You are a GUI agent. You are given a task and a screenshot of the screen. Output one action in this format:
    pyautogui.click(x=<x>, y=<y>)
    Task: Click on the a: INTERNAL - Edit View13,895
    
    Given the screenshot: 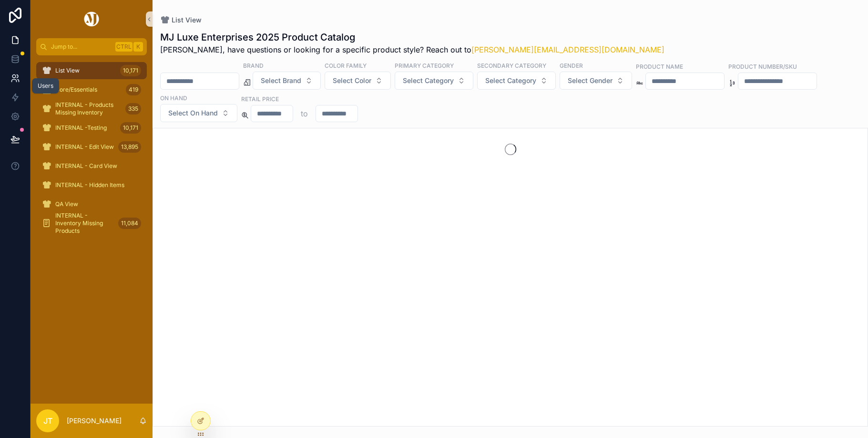 What is the action you would take?
    pyautogui.click(x=92, y=147)
    